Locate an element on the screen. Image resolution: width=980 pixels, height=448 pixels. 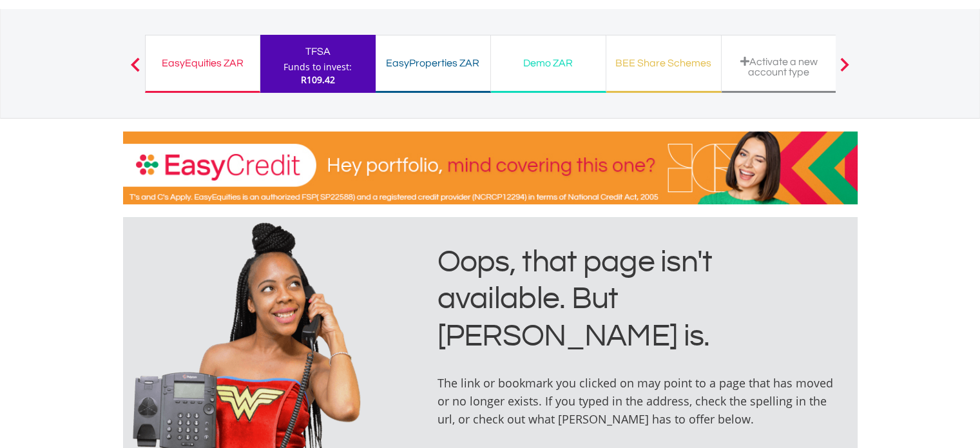
div: Demo ZAR is located at coordinates (548, 63).